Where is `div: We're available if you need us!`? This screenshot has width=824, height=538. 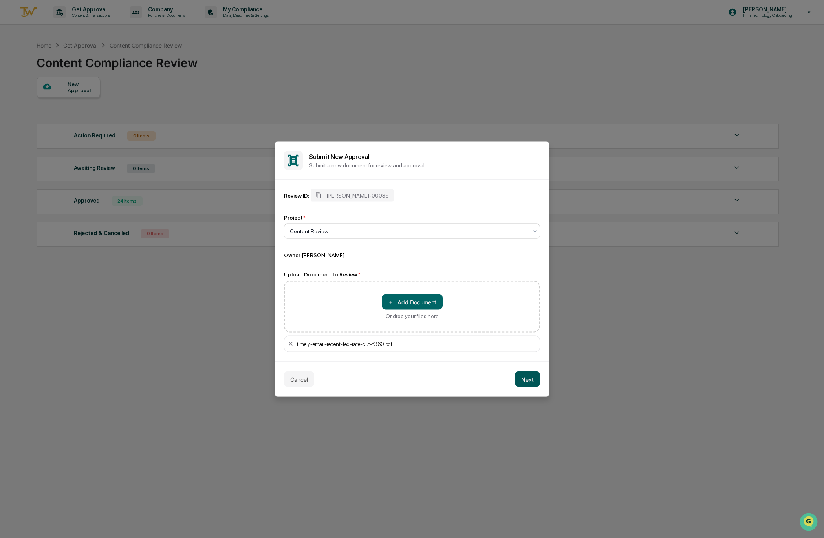 div: We're available if you need us! is located at coordinates (63, 71).